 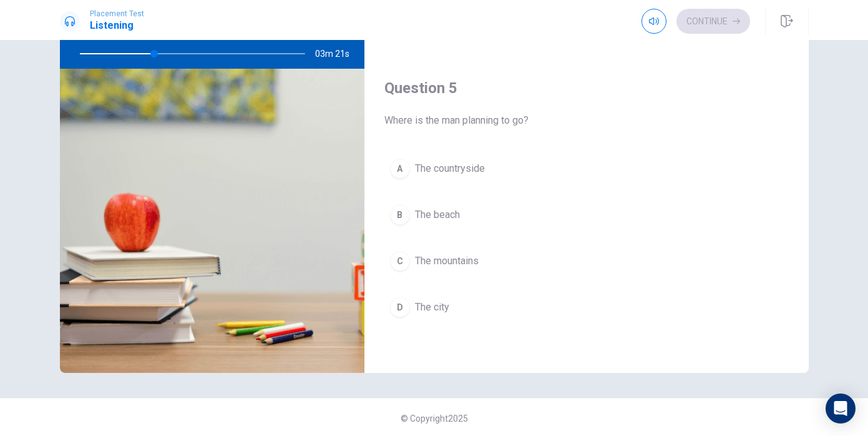 I want to click on span: © Copyright 2025, so click(x=434, y=418).